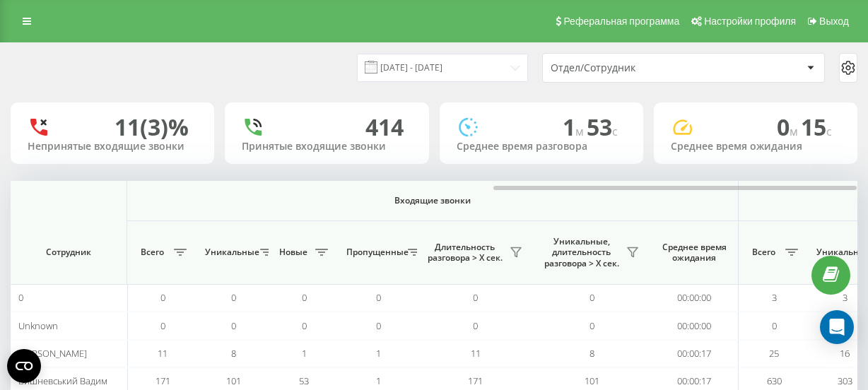 The image size is (868, 390). Describe the element at coordinates (63, 380) in the screenshot. I see `span: Вишневський Вадим` at that location.